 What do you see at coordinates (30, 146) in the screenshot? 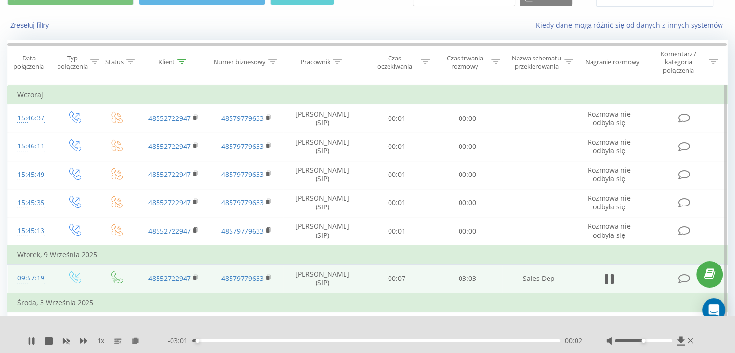
I see `div: 15:46:11` at bounding box center [30, 146].